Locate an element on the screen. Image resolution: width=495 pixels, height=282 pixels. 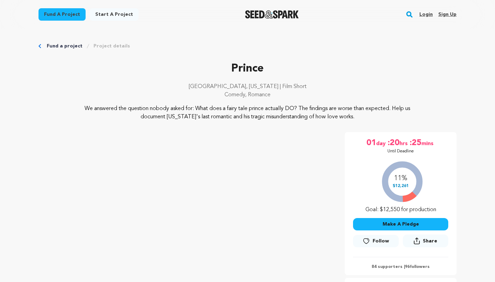
span: Follow is located at coordinates (381, 241).